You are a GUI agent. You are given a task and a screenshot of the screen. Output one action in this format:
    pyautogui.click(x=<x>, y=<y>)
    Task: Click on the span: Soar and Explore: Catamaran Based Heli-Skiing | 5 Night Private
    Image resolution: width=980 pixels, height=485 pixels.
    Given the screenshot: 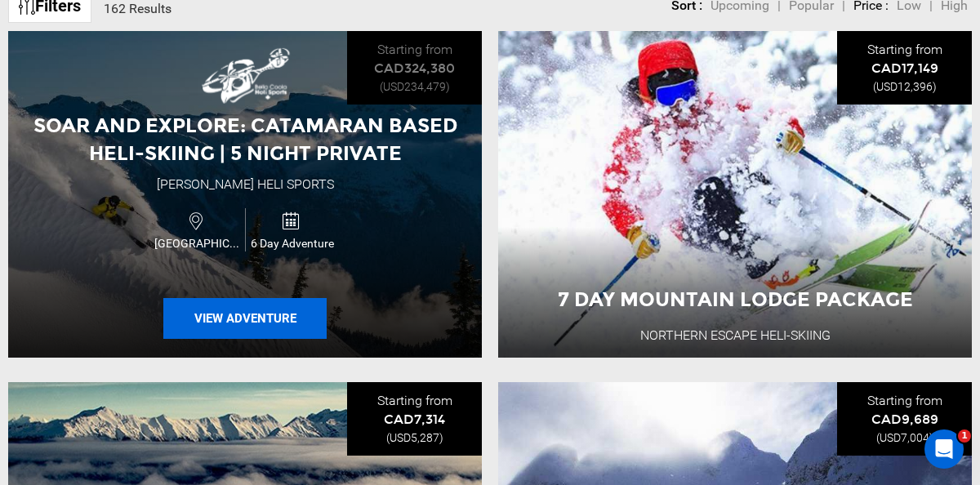 What is the action you would take?
    pyautogui.click(x=245, y=139)
    